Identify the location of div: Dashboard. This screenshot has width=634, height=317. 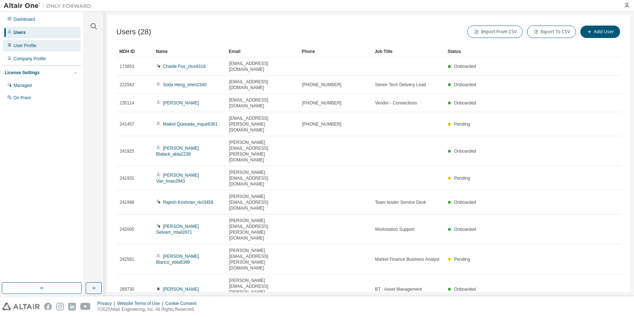
(24, 19).